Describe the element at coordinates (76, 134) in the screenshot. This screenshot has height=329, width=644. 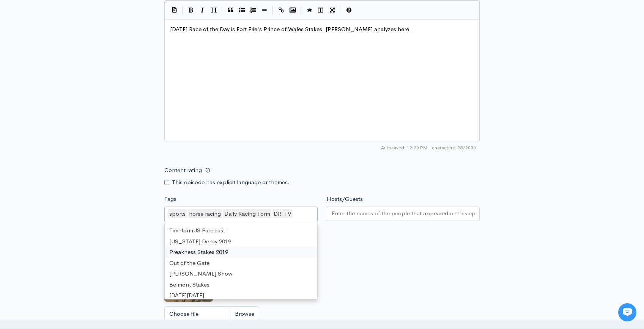
I see `p: Find an answer quickly` at that location.